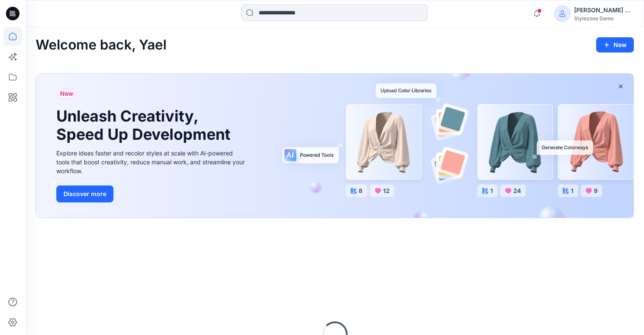 The width and height of the screenshot is (644, 335). What do you see at coordinates (604, 18) in the screenshot?
I see `div: Stylezone Demo` at bounding box center [604, 18].